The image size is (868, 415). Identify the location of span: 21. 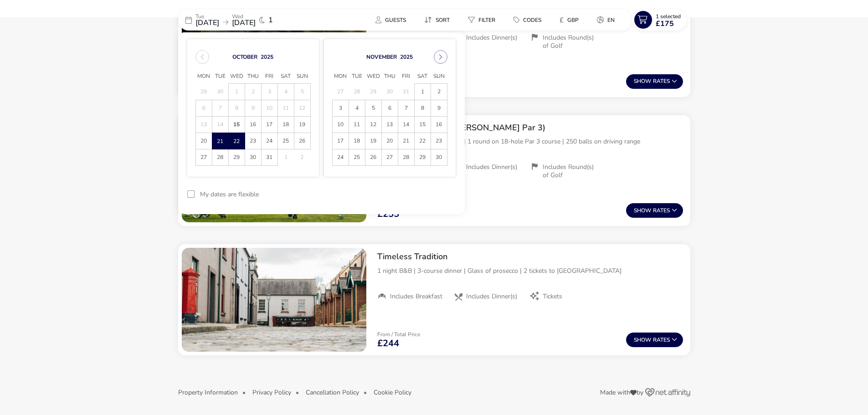
(220, 141).